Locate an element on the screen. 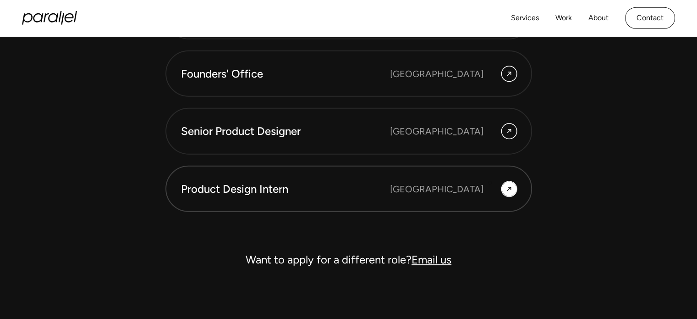 This screenshot has width=697, height=319. a: Email us is located at coordinates (431, 259).